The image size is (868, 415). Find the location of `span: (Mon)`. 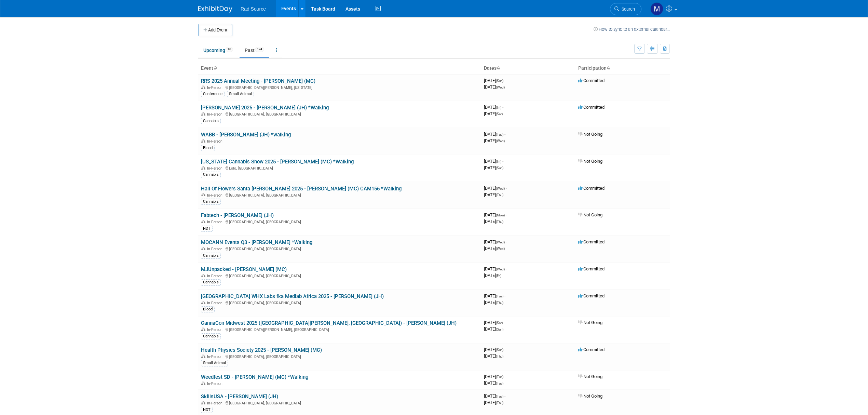

span: (Mon) is located at coordinates (500, 215).